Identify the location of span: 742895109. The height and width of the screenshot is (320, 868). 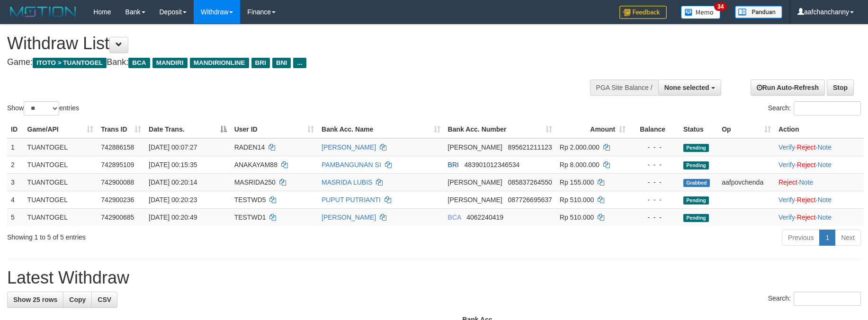
(117, 165).